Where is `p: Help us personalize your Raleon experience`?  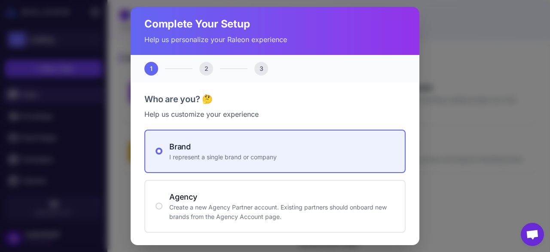
p: Help us personalize your Raleon experience is located at coordinates (275, 40).